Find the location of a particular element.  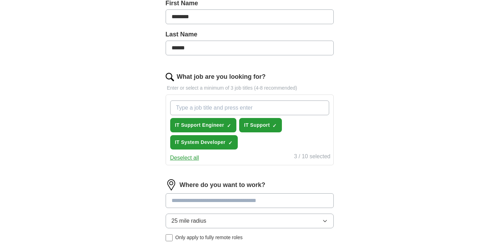

span: IT System Developer is located at coordinates (200, 142).